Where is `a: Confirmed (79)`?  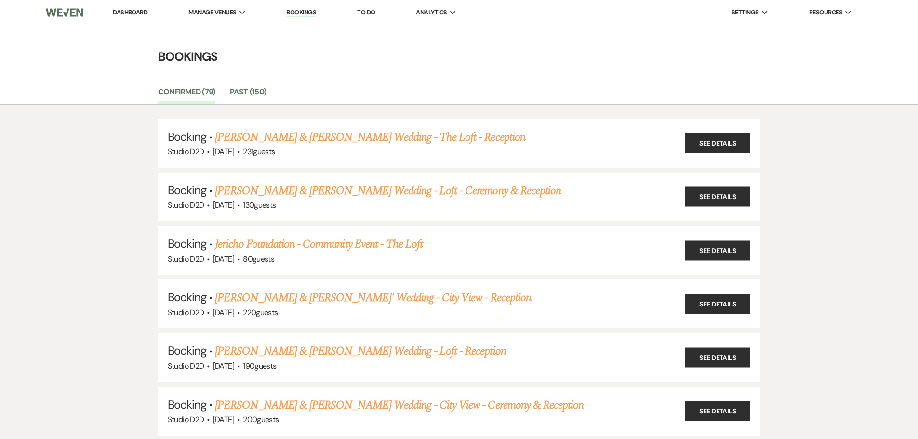
a: Confirmed (79) is located at coordinates (187, 95).